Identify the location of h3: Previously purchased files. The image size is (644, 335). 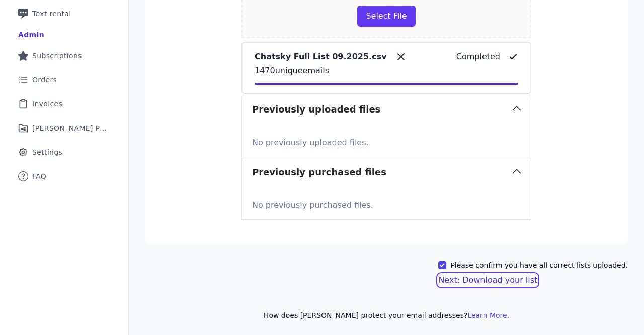
(319, 172).